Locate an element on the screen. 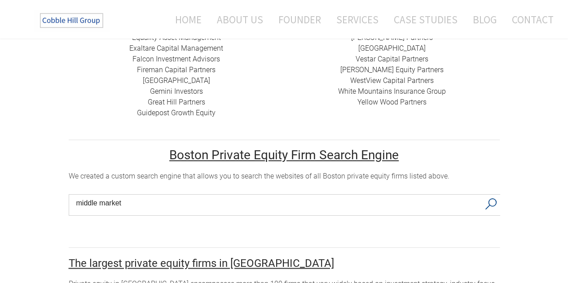  img: The Cobble Hill Group LLC is located at coordinates (72, 21).